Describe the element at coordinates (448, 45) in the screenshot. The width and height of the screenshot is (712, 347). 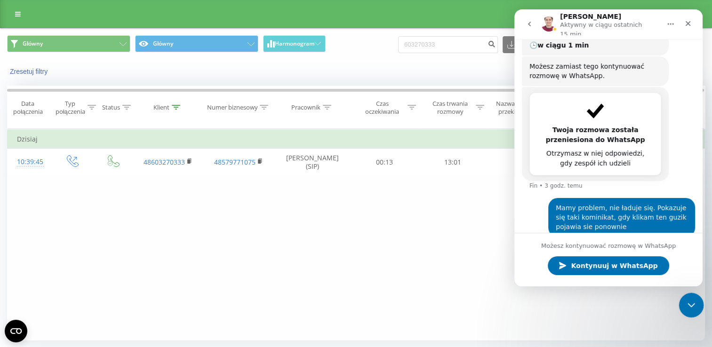
I see `input: Wyszukiwanie według numeru` at that location.